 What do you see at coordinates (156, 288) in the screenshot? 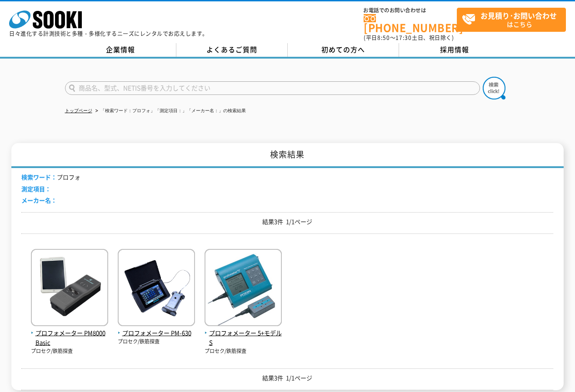
I see `img: PM-630` at bounding box center [156, 288].